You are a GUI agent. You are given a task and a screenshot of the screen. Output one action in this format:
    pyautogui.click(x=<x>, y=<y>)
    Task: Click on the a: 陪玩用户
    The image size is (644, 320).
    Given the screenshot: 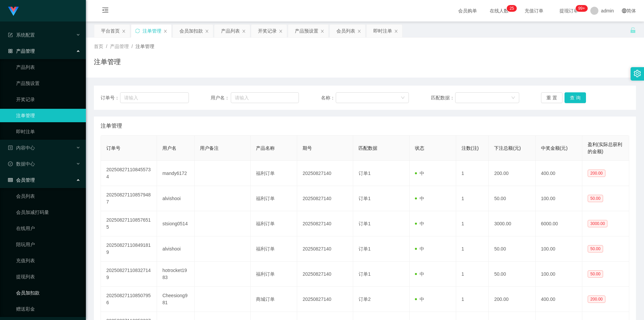 What is the action you would take?
    pyautogui.click(x=48, y=244)
    